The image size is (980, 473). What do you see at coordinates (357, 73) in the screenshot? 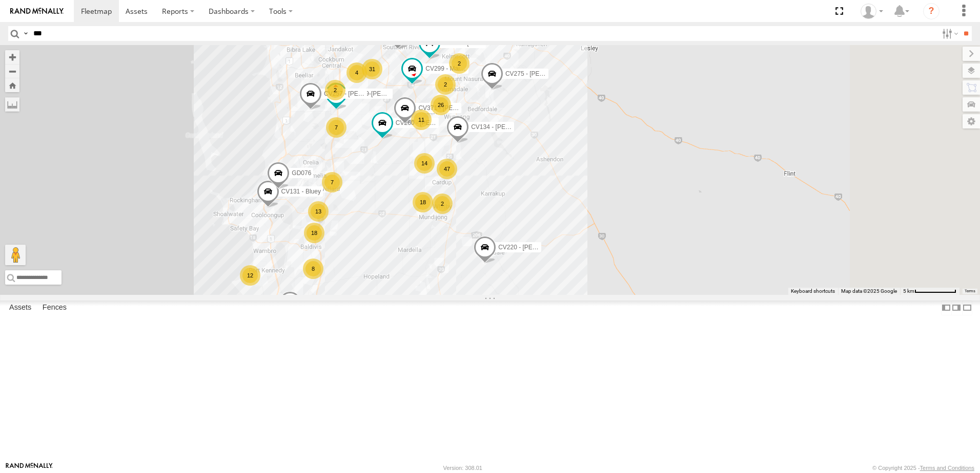
I see `div: 4` at bounding box center [357, 73].